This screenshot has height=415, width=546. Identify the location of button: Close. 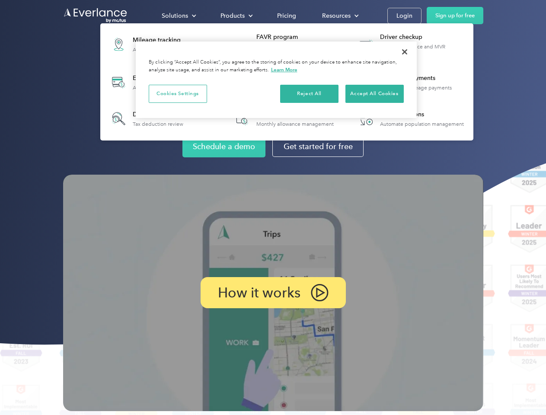
(404, 52).